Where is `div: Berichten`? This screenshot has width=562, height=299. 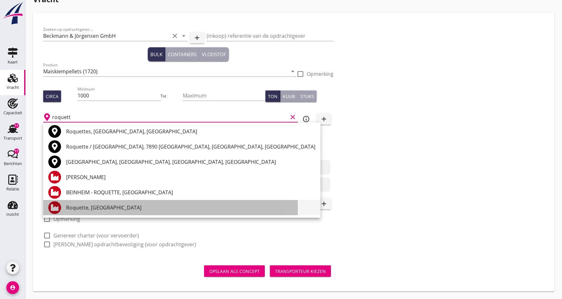 div: Berichten is located at coordinates (13, 164).